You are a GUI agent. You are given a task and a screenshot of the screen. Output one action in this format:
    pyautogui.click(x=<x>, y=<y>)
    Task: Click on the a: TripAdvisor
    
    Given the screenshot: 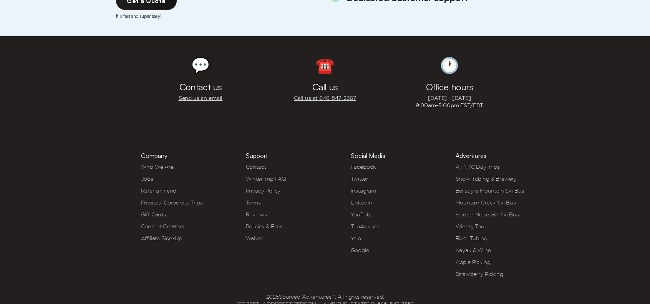 What is the action you would take?
    pyautogui.click(x=365, y=226)
    